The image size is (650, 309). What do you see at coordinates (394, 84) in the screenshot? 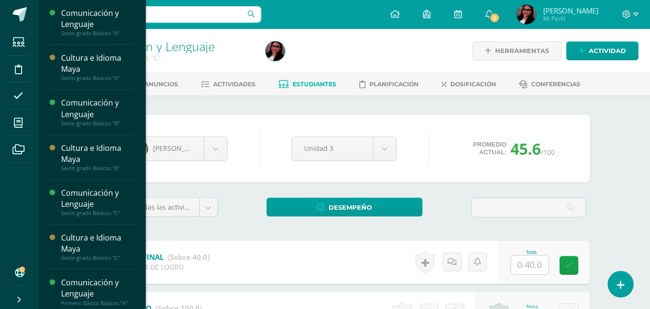
I see `span: Planificación` at bounding box center [394, 84].